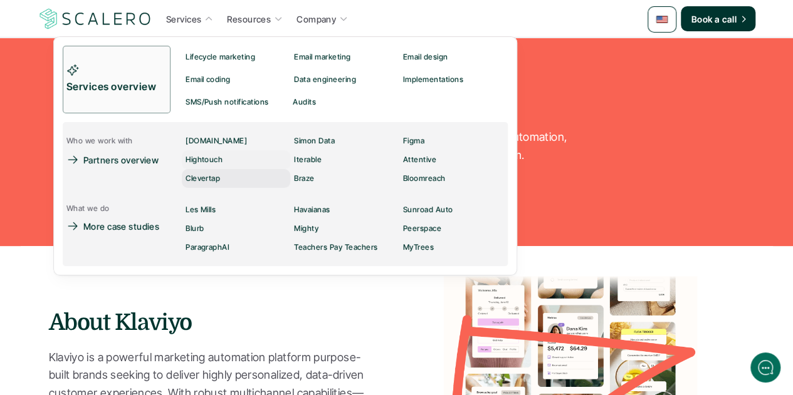  I want to click on a: Mighty, so click(344, 229).